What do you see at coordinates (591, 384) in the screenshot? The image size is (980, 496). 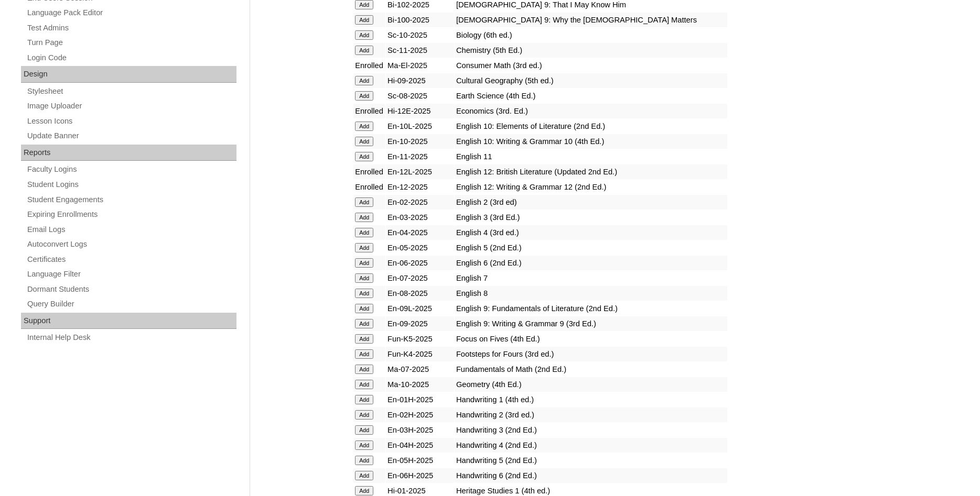 I see `td: Geometry (4th Ed.)` at bounding box center [591, 384].